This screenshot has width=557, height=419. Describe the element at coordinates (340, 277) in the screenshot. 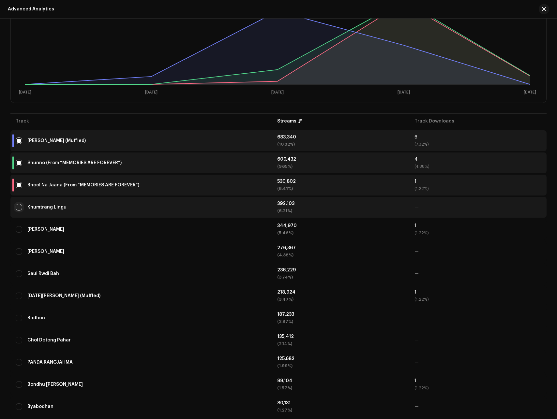

I see `div: (3.74%)` at that location.